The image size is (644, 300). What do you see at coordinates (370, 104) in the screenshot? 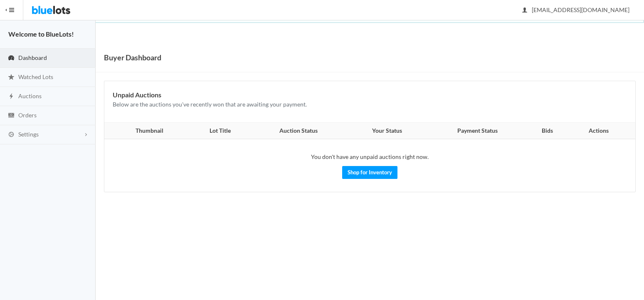
I see `p: Below are the auctions you've recently won that are awaiting your payment.` at bounding box center [370, 104].